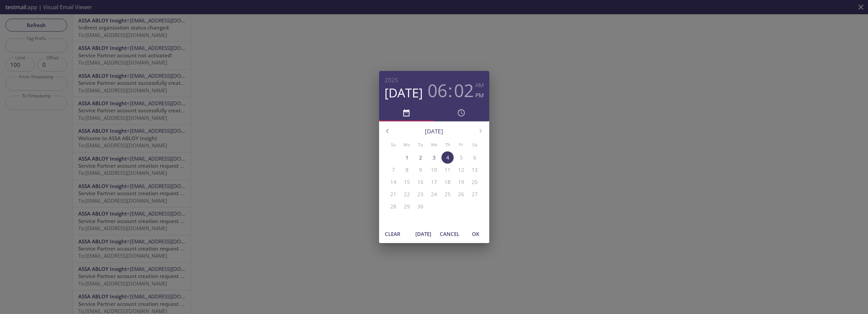  What do you see at coordinates (407, 144) in the screenshot?
I see `span: Mo` at bounding box center [407, 144].